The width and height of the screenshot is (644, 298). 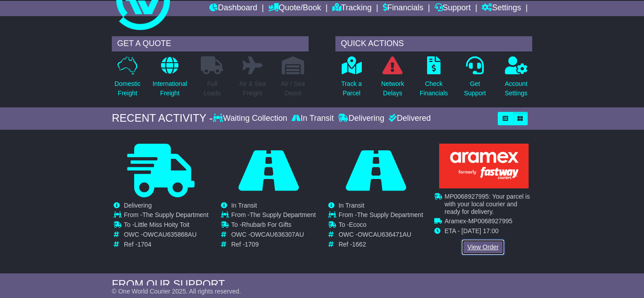 What do you see at coordinates (434, 89) in the screenshot?
I see `p: Check Financials` at bounding box center [434, 89].